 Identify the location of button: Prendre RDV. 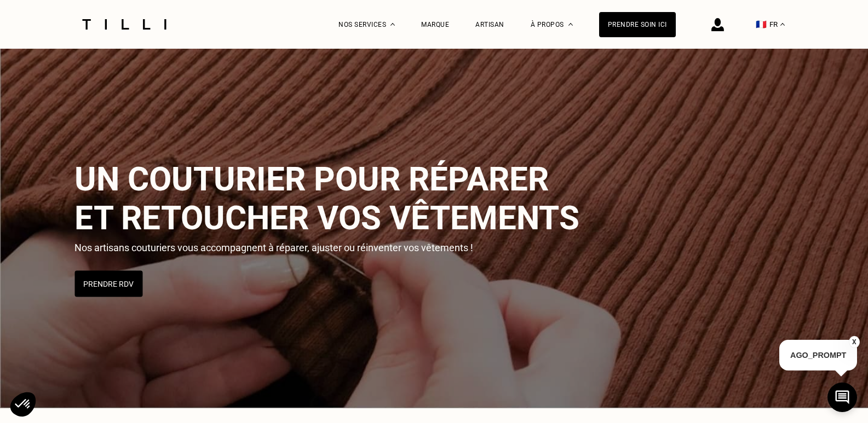
(109, 284).